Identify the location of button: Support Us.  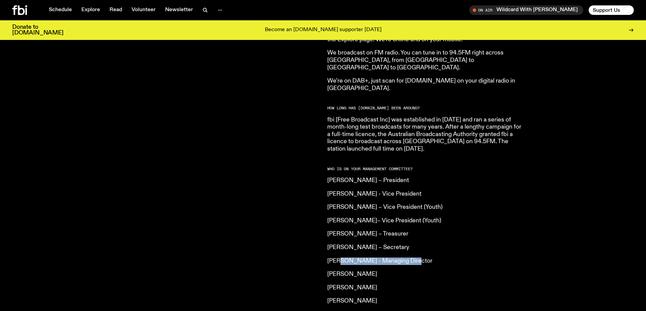
(611, 10).